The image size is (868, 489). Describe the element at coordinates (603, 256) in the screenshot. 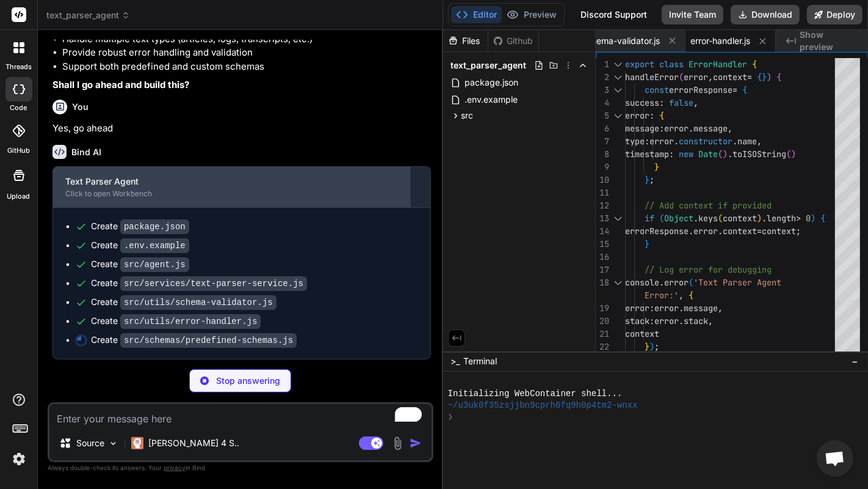

I see `div: 16` at that location.